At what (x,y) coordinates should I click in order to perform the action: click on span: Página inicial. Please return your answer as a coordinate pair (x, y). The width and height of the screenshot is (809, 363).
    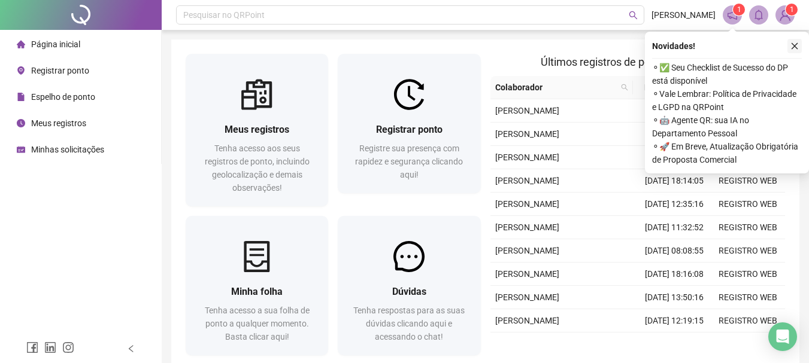
    Looking at the image, I should click on (56, 44).